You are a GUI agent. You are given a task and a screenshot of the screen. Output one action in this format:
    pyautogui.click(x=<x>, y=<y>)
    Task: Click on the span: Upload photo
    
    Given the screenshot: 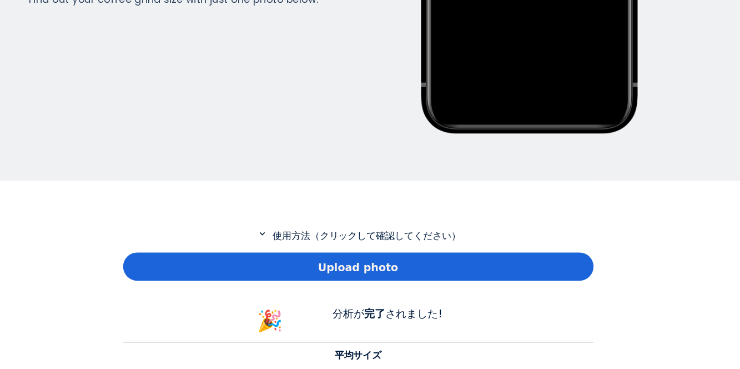 What is the action you would take?
    pyautogui.click(x=370, y=273)
    